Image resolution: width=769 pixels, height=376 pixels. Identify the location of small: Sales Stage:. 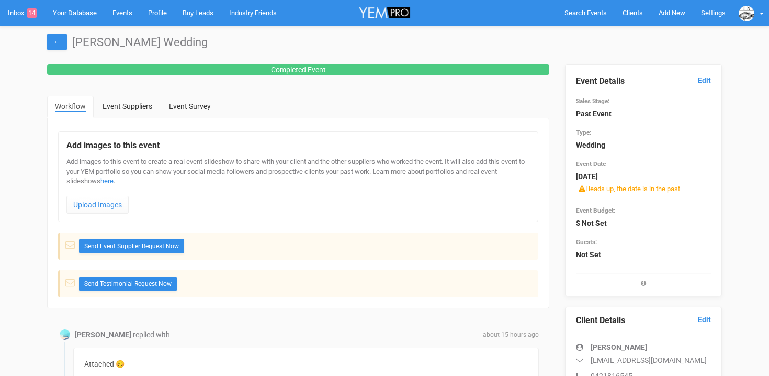
(593, 101).